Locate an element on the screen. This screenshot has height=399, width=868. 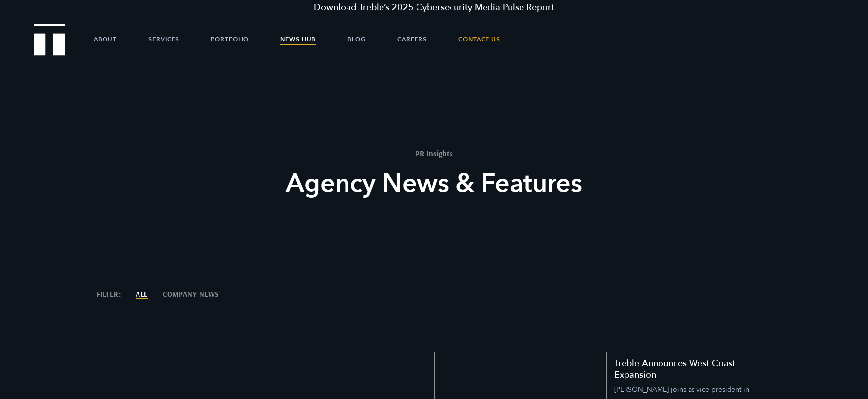
a: Portfolio is located at coordinates (229, 39).